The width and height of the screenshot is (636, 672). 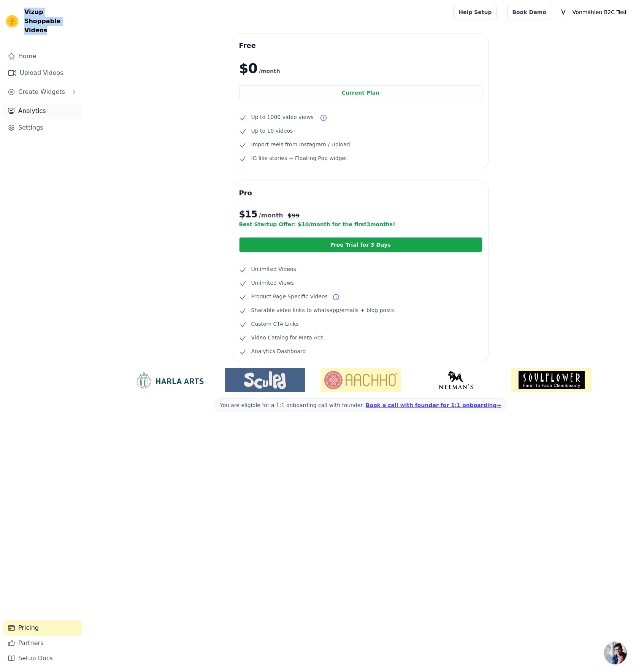 I want to click on span: Import reels from Instagram / Upload, so click(x=301, y=145).